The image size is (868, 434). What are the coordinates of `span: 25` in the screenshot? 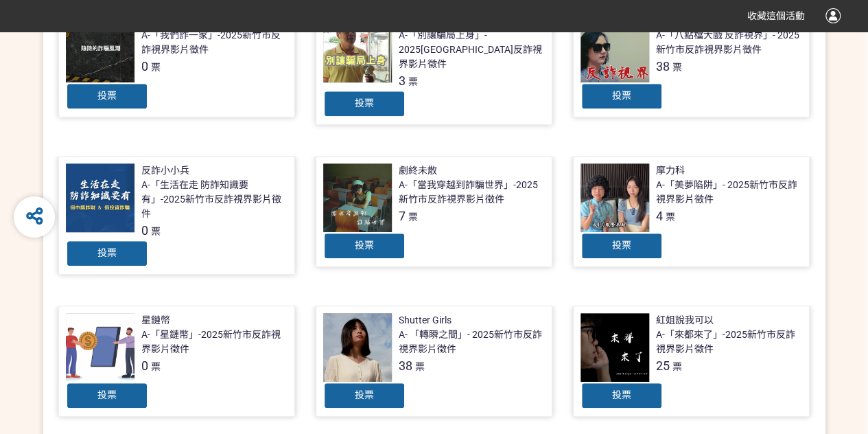 It's located at (663, 365).